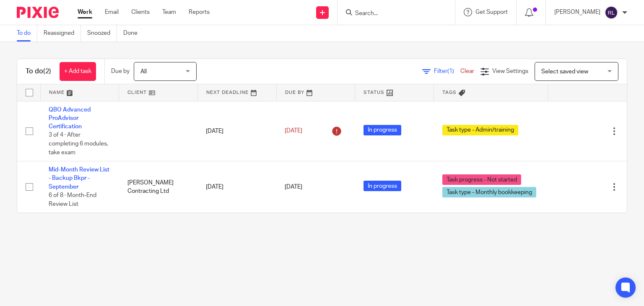  Describe the element at coordinates (143, 72) in the screenshot. I see `span: All` at that location.